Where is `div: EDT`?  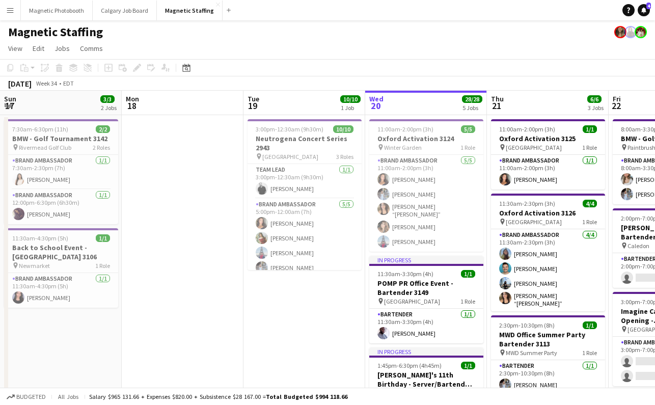 div: EDT is located at coordinates (68, 83).